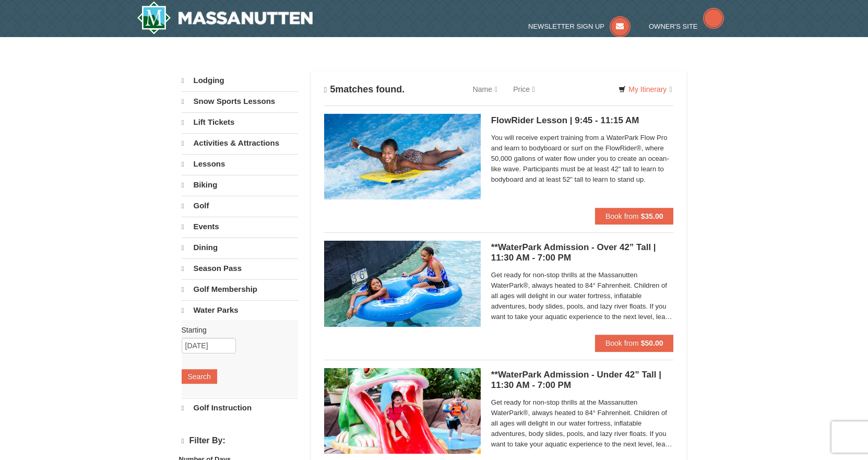 This screenshot has height=460, width=868. What do you see at coordinates (485, 89) in the screenshot?
I see `a: Name` at bounding box center [485, 89].